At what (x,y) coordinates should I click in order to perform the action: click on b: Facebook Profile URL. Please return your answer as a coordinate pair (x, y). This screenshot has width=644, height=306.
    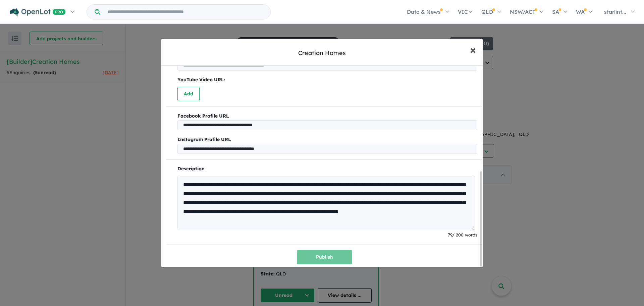
    Looking at the image, I should click on (327, 116).